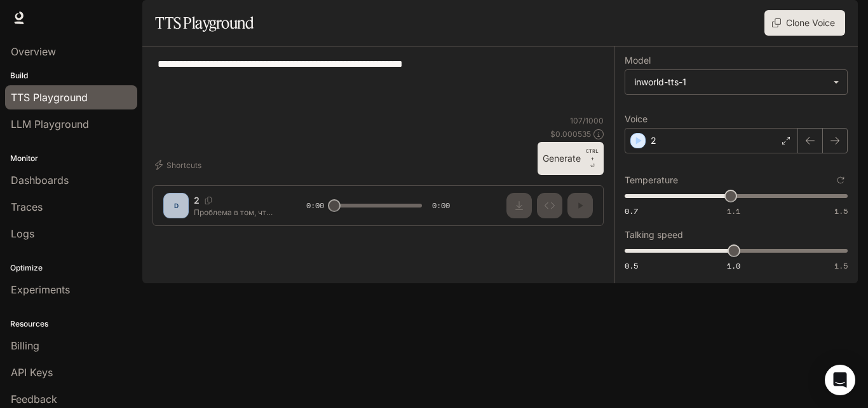  Describe the element at coordinates (593, 155) in the screenshot. I see `p: CTRL +` at that location.